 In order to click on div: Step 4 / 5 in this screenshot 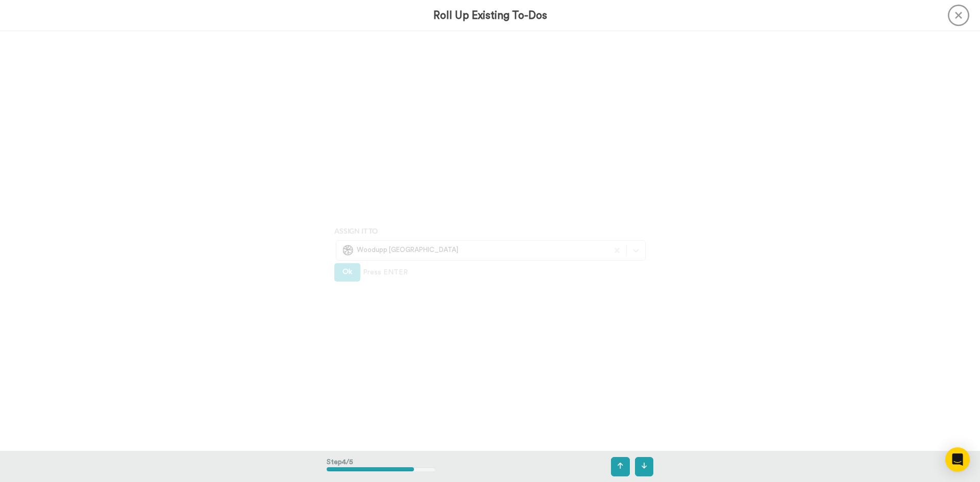, I will do `click(381, 467)`.